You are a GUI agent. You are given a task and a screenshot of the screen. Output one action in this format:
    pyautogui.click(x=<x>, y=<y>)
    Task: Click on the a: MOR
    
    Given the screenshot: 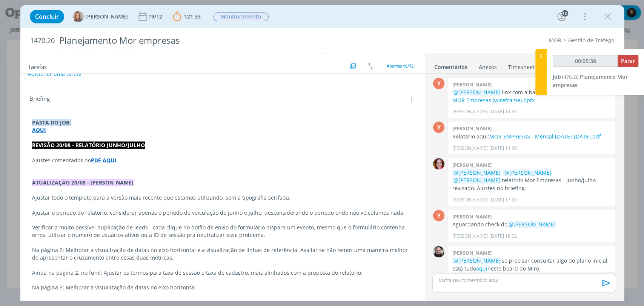 What is the action you would take?
    pyautogui.click(x=555, y=40)
    